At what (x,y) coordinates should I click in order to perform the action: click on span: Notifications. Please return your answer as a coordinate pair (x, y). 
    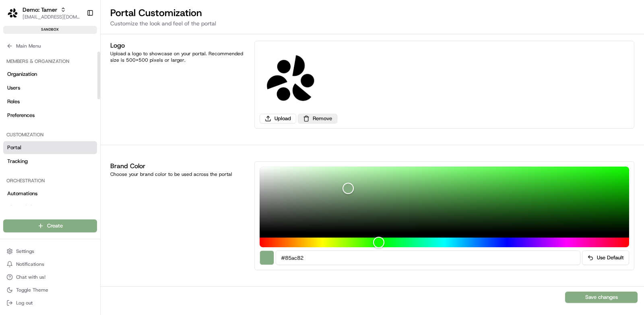
    Looking at the image, I should click on (31, 264).